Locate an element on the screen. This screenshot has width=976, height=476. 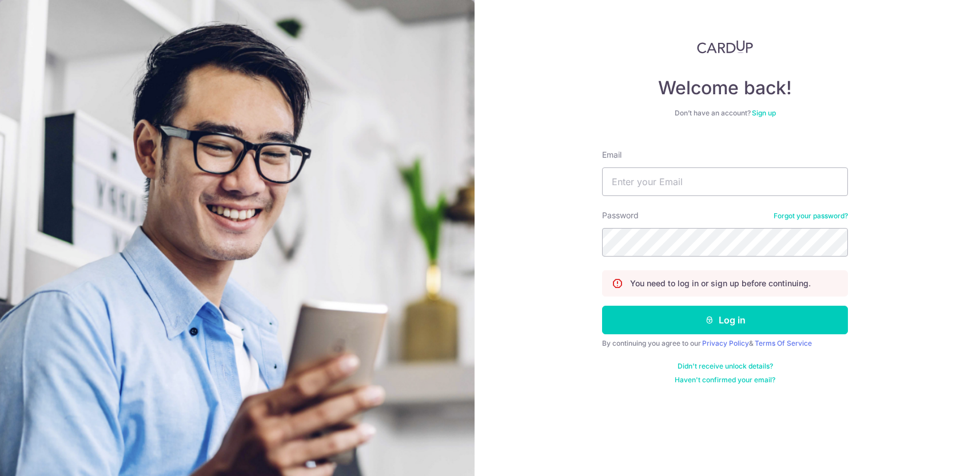
a: Privacy Policy is located at coordinates (726, 343).